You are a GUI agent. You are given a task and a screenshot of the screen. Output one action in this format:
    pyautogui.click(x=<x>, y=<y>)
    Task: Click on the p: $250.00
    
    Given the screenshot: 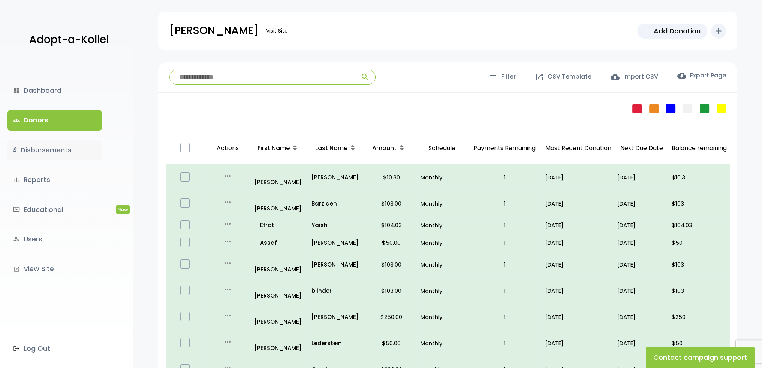 What is the action you would take?
    pyautogui.click(x=391, y=317)
    